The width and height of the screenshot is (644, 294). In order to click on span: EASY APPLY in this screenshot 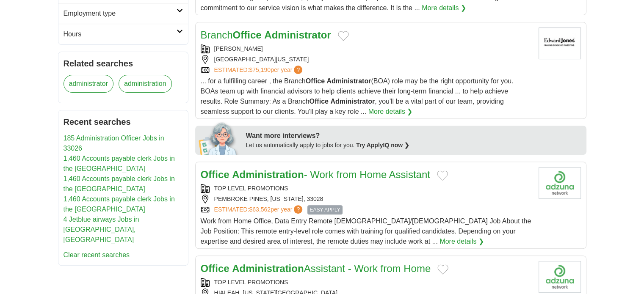, I will do `click(325, 210)`.